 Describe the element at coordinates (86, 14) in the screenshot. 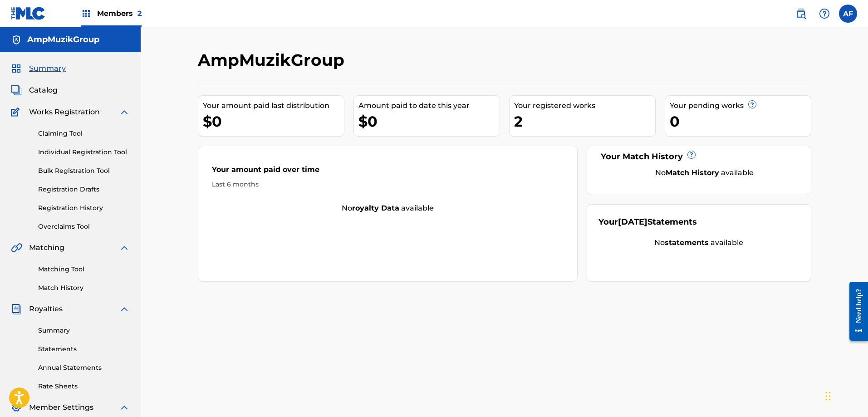

I see `img: Top Rightsholders` at that location.